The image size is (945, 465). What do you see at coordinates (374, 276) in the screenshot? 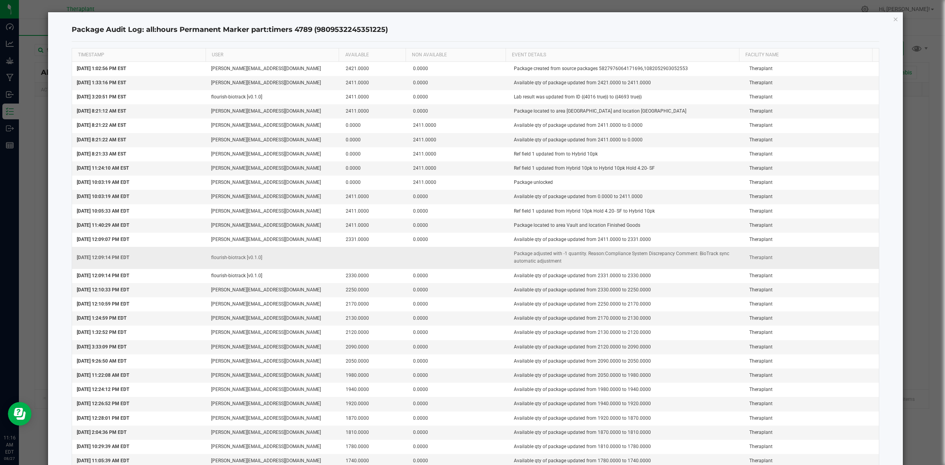
I see `td: 2330.0000` at bounding box center [374, 276].